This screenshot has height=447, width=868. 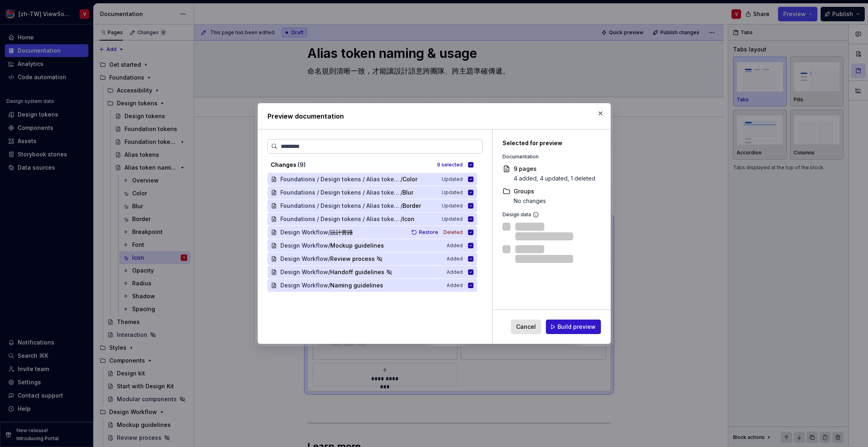 What do you see at coordinates (341, 232) in the screenshot?
I see `span: 設計實踐` at bounding box center [341, 232].